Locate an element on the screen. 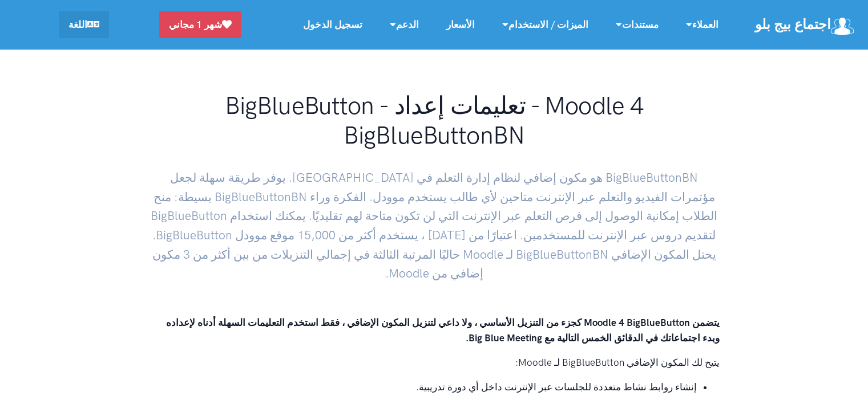 This screenshot has width=868, height=396. a: الأسعار is located at coordinates (460, 25).